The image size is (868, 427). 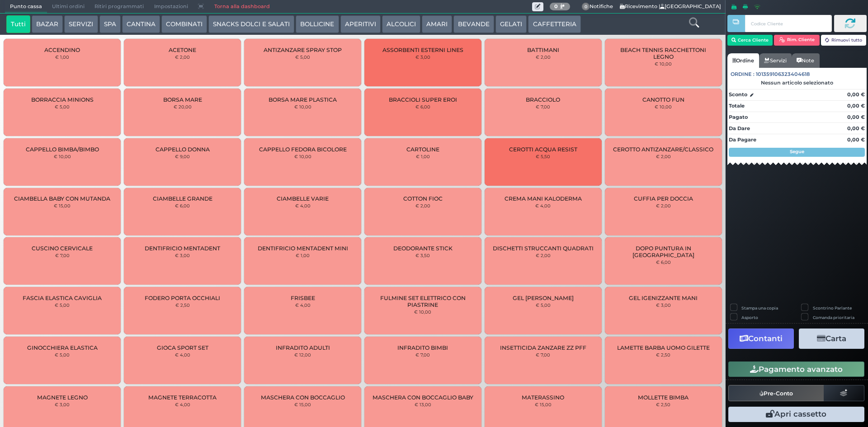 What do you see at coordinates (423, 404) in the screenshot?
I see `small: € 13,00` at bounding box center [423, 404].